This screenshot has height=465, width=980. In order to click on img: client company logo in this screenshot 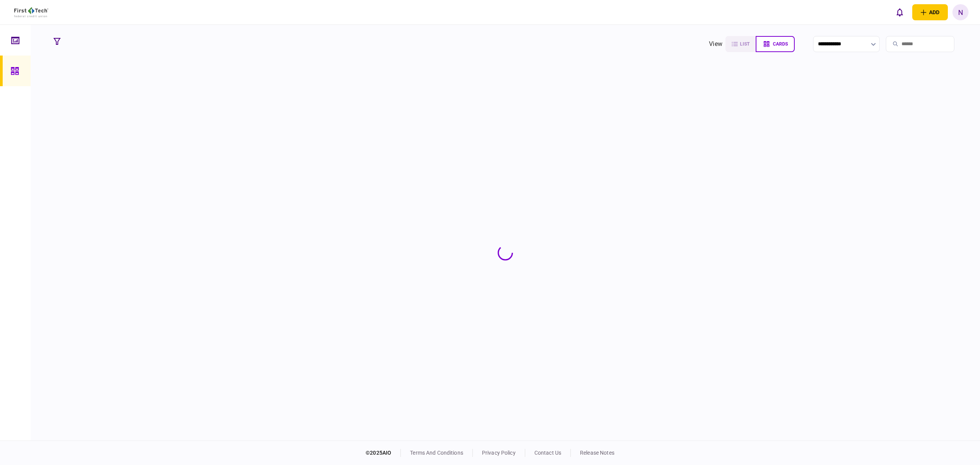, I will do `click(31, 12)`.